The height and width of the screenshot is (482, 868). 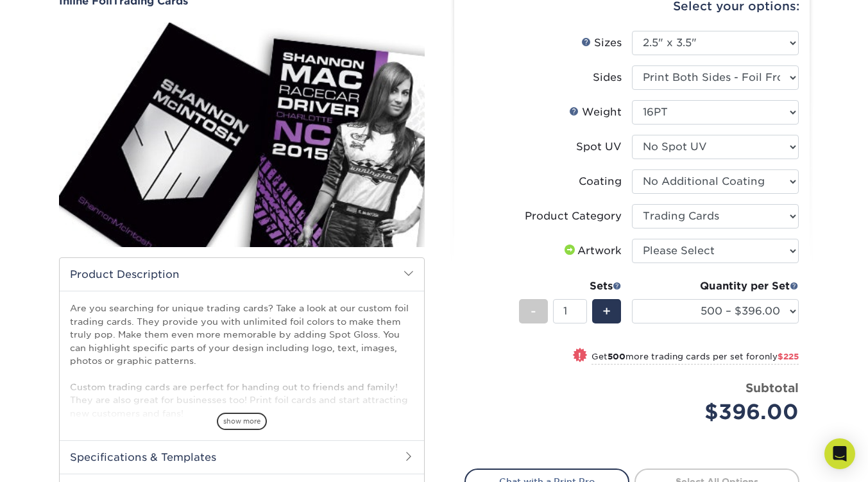 What do you see at coordinates (598, 147) in the screenshot?
I see `div: Spot UV` at bounding box center [598, 147].